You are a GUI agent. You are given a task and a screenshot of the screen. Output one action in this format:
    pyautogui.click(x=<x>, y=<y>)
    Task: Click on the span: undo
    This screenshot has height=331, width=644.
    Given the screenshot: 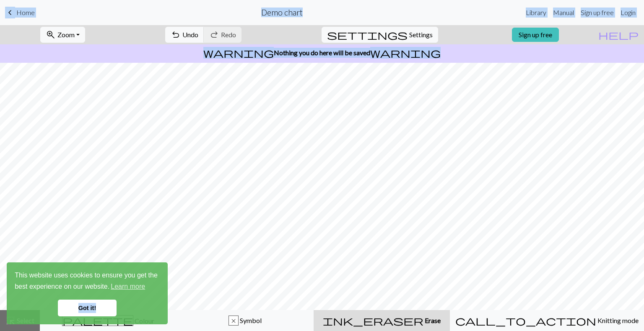 What is the action you would take?
    pyautogui.click(x=176, y=34)
    